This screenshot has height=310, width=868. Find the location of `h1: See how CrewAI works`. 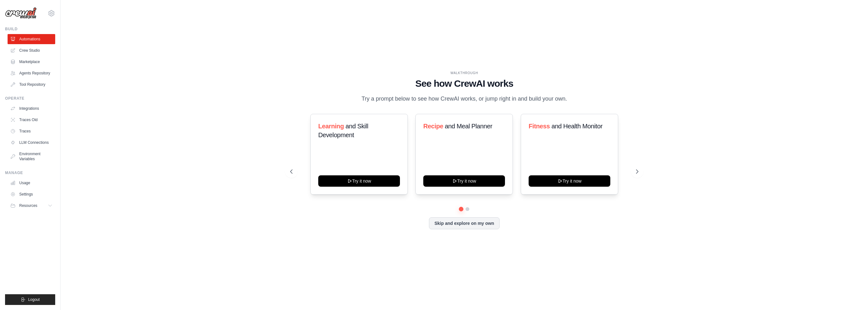

h1: See how CrewAI works is located at coordinates (464, 84).